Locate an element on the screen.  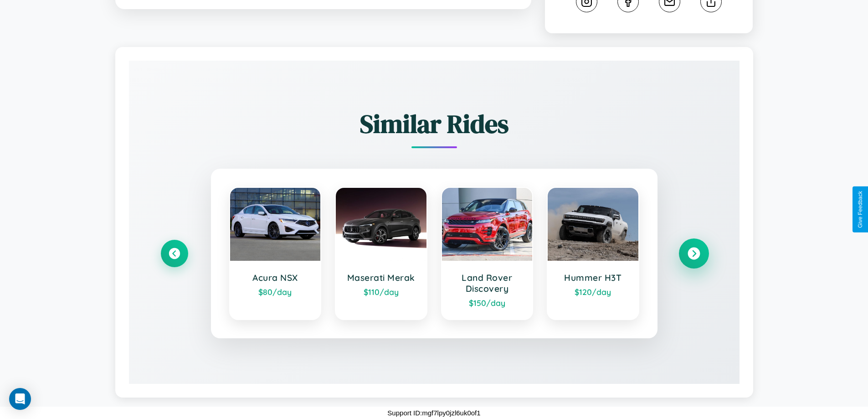
div: $ 120 /day is located at coordinates (593, 292).